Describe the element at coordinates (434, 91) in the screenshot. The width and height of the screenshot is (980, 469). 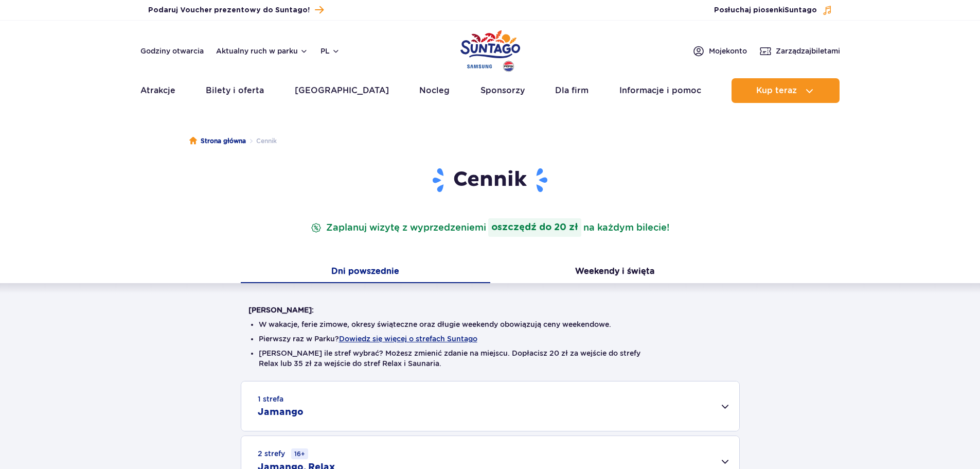
I see `a: Nocleg` at that location.